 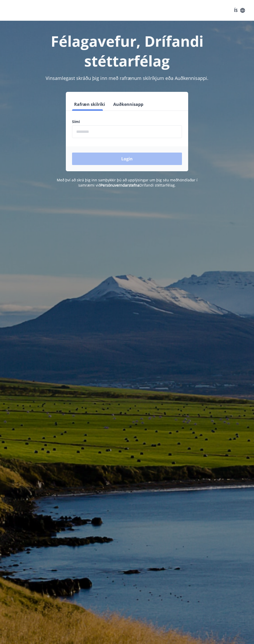 I want to click on span: Vinsamlegast skráðu þig inn með rafrænum skilríkjum eða Auðkennisappi., so click(x=127, y=78).